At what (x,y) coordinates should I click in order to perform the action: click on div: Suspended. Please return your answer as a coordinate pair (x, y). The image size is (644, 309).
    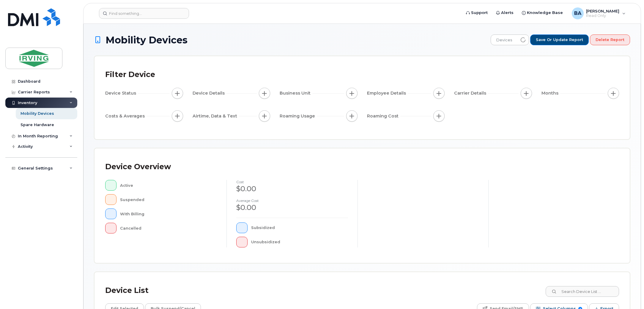
    Looking at the image, I should click on (169, 199).